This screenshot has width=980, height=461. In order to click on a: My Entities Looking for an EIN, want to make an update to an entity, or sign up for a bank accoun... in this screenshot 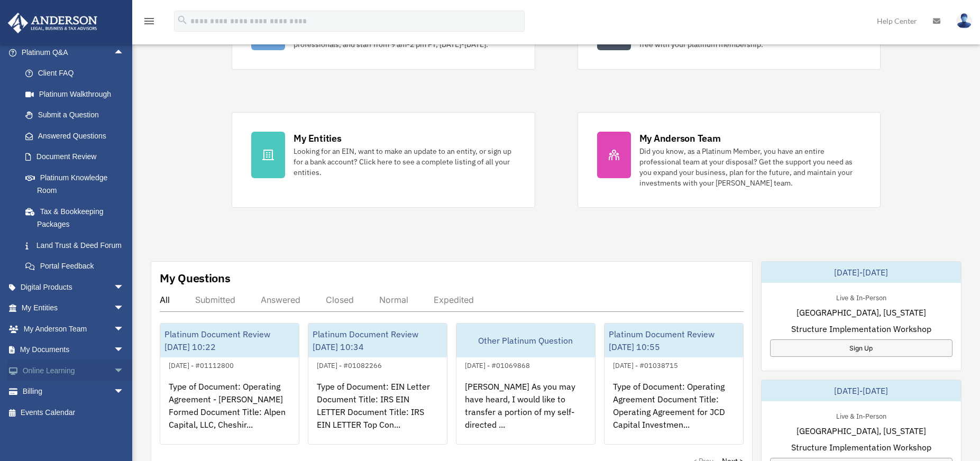, I will do `click(383, 160)`.